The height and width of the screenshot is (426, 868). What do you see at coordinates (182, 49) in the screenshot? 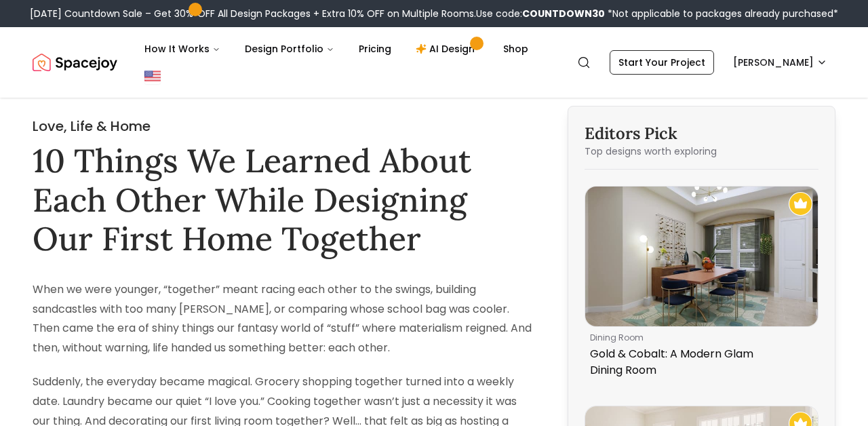
I see `button: How It Works` at bounding box center [182, 49].